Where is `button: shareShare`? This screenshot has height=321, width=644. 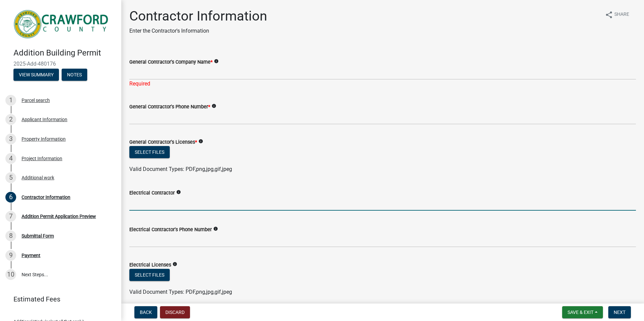
button: shareShare is located at coordinates (617, 14).